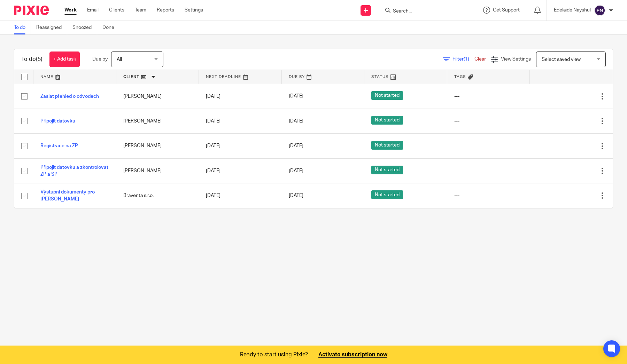 The width and height of the screenshot is (627, 364). I want to click on a: Settings, so click(194, 10).